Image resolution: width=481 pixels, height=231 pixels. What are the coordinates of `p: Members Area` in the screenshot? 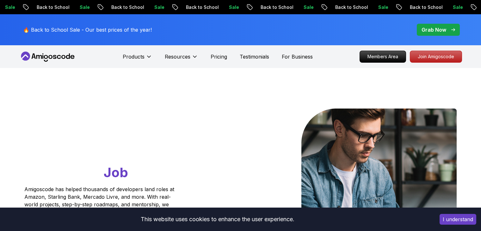 It's located at (382, 57).